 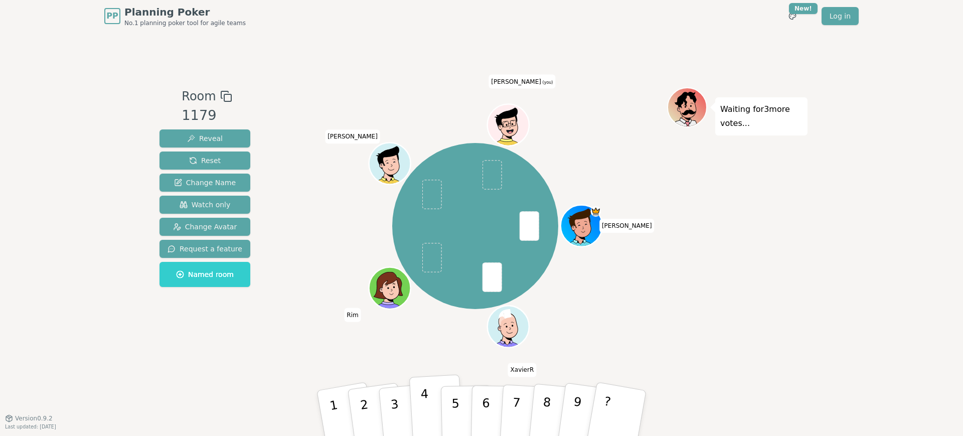 I want to click on span: Reset, so click(x=205, y=161).